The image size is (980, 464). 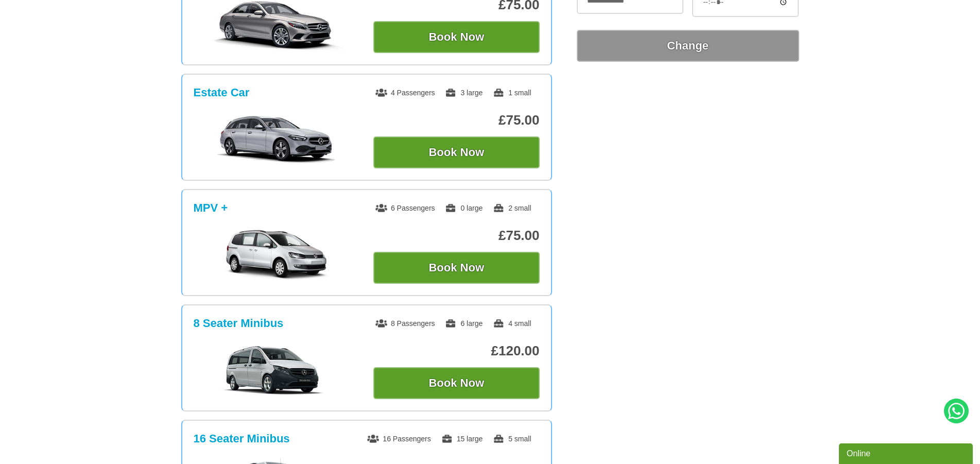 What do you see at coordinates (221, 93) in the screenshot?
I see `h3: Estate Car` at bounding box center [221, 93].